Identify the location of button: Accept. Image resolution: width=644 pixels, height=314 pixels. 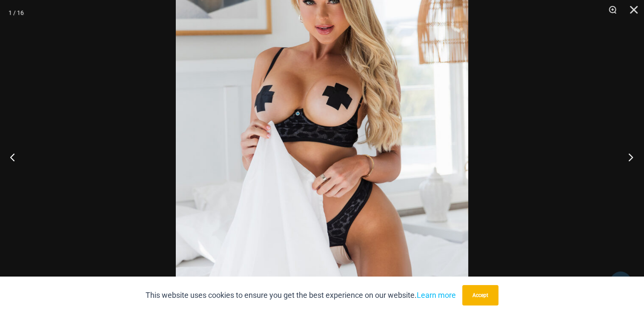
(480, 295).